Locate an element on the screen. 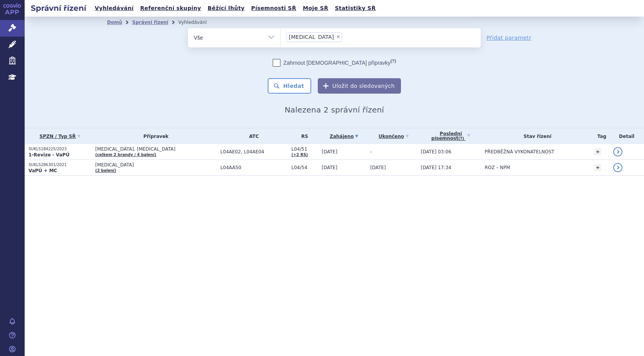 This screenshot has width=644, height=356. li: Vyhledávání is located at coordinates (198, 22).